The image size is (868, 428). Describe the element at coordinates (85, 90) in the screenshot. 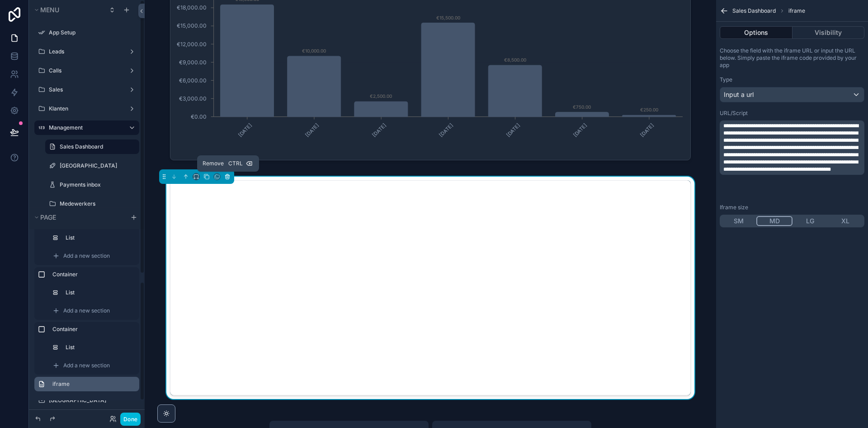

I see `a: Sales` at that location.